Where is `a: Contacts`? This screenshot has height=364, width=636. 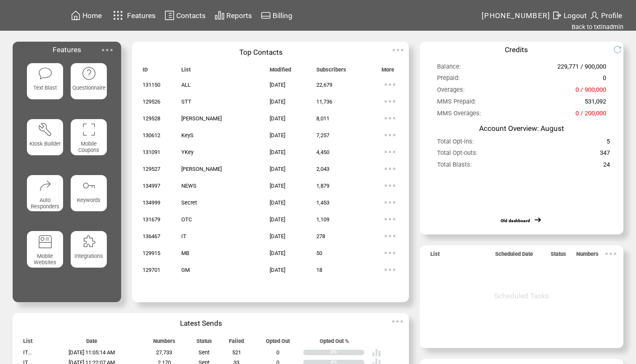 a: Contacts is located at coordinates (185, 15).